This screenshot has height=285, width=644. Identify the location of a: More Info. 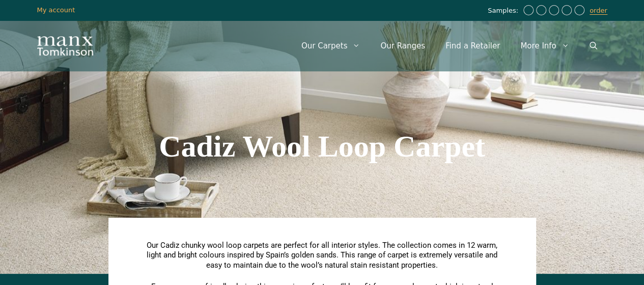
(545, 46).